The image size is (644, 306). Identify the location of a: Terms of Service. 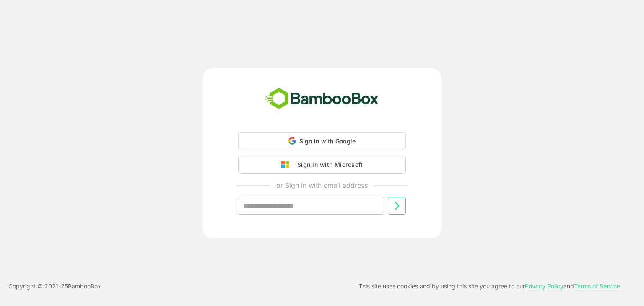
(597, 286).